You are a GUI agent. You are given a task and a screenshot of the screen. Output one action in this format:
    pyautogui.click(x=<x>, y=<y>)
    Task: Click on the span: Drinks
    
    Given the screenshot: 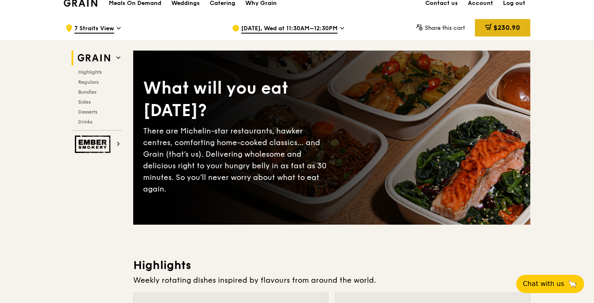 What is the action you would take?
    pyautogui.click(x=85, y=122)
    